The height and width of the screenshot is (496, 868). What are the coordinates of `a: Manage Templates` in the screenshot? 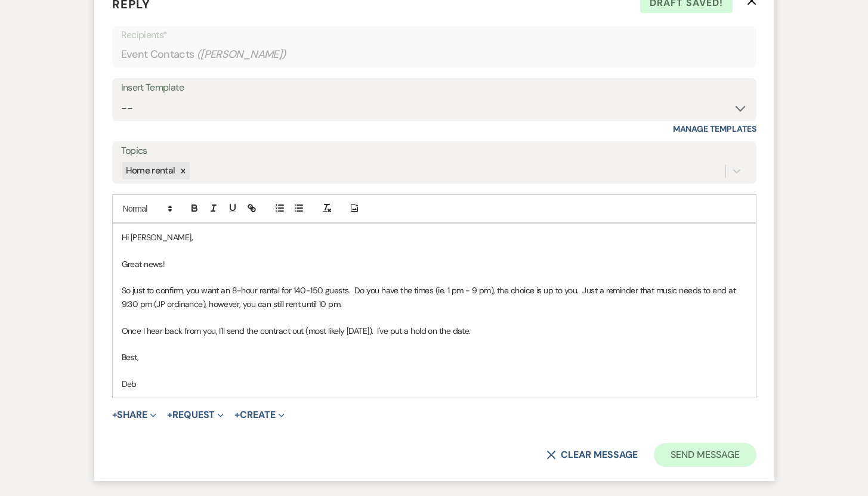 It's located at (714, 129).